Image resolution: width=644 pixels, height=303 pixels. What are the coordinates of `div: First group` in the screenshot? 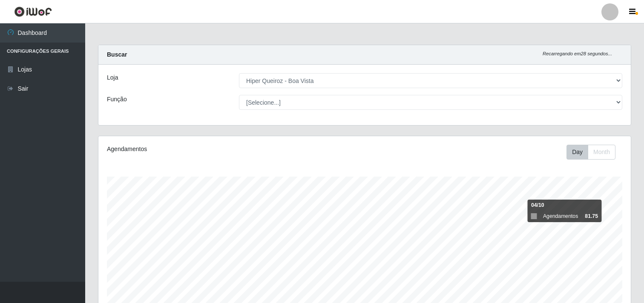 It's located at (590, 152).